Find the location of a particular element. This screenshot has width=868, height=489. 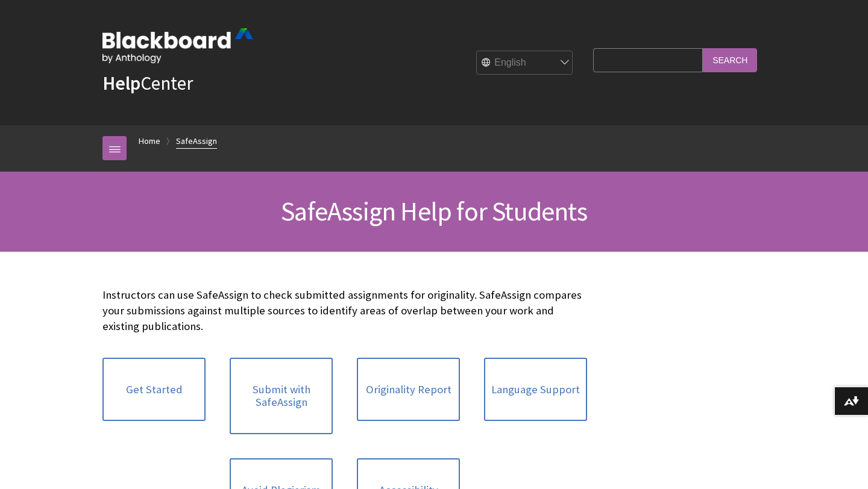

a: Get Started is located at coordinates (154, 390).